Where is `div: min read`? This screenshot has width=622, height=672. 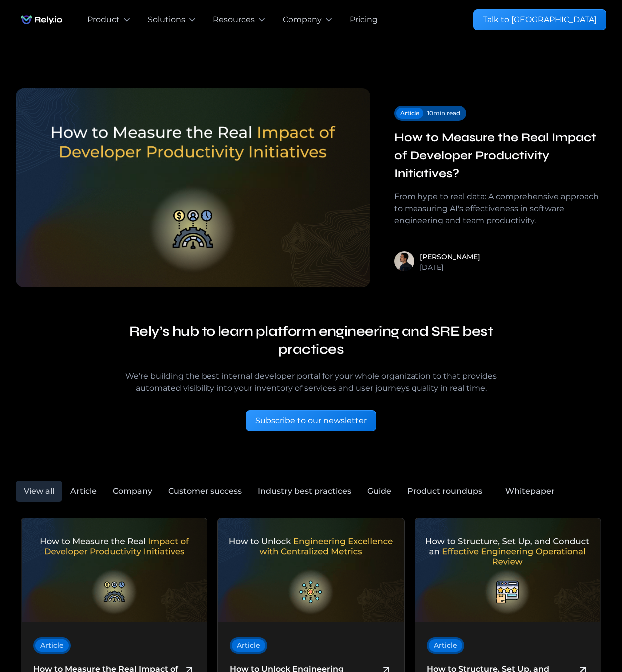
div: min read is located at coordinates (446, 114).